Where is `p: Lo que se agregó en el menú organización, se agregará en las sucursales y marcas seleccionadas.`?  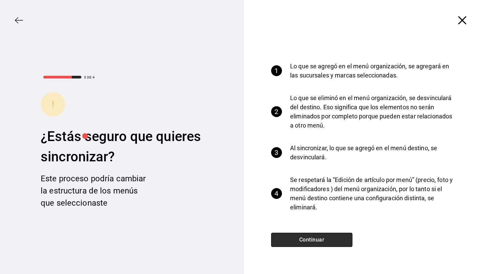 p: Lo que se agregó en el menú organización, se agregará en las sucursales y marcas seleccionadas. is located at coordinates (373, 71).